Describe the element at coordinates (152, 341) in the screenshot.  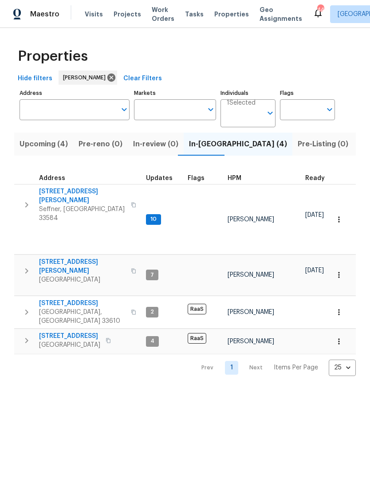
I see `span: 4` at that location.